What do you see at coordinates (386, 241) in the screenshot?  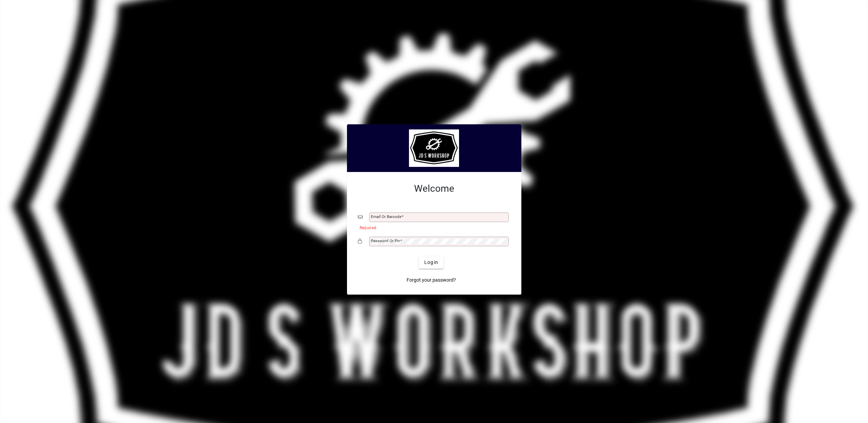 I see `mat-label: Password or Pin` at bounding box center [386, 241].